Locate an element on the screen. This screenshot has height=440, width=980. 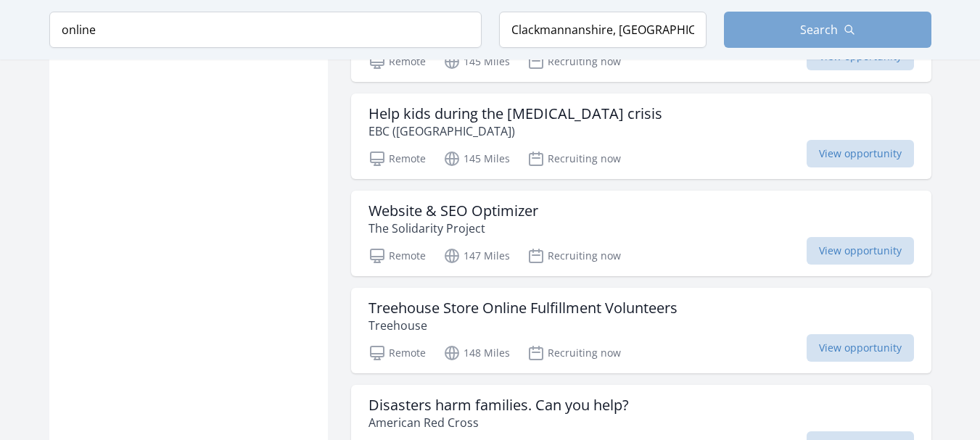
a: Website & SEO Optimizer The Solidarity Project Remote 147 Miles Recruiting now View opportunity is located at coordinates (641, 233).